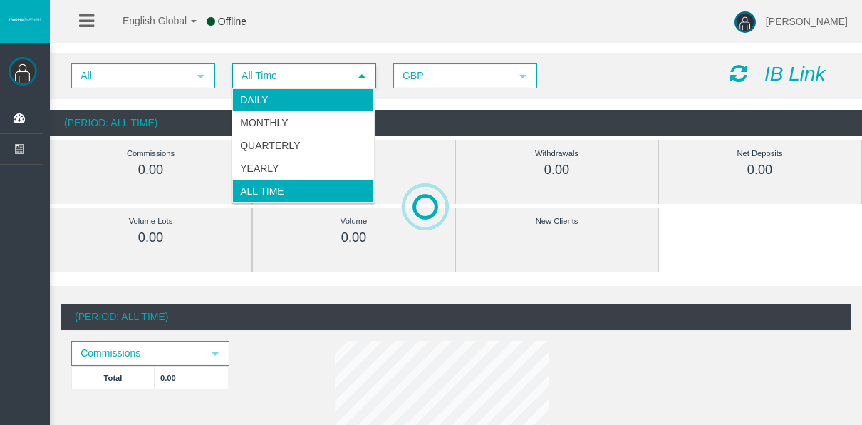  I want to click on li: Daily, so click(303, 100).